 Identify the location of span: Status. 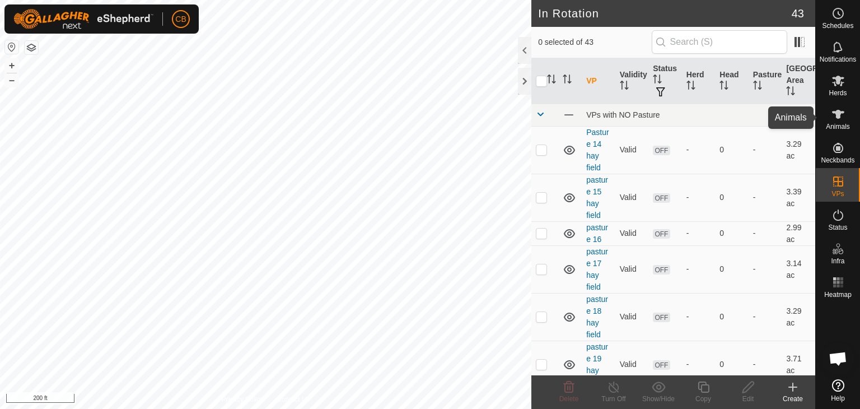
(837, 227).